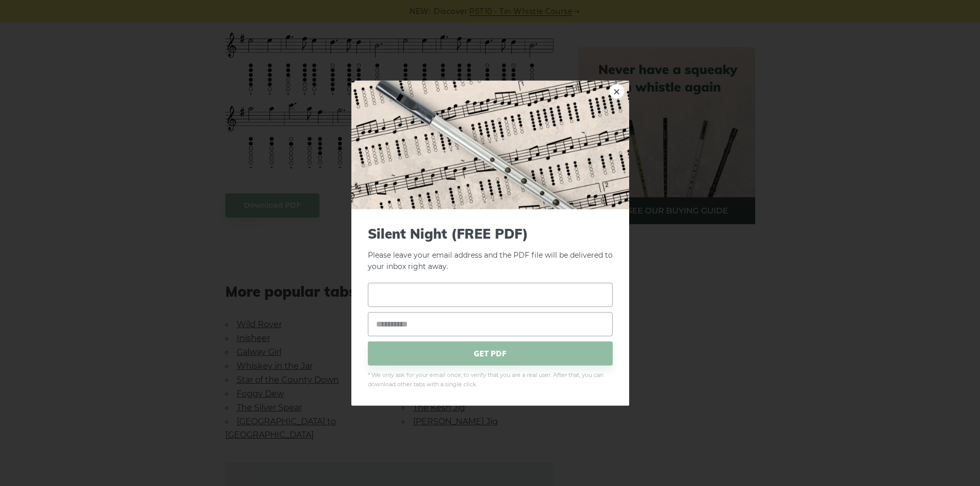  Describe the element at coordinates (490, 249) in the screenshot. I see `p: Please leave your email address and the PDF file will be delivered to your inbox right away.` at that location.